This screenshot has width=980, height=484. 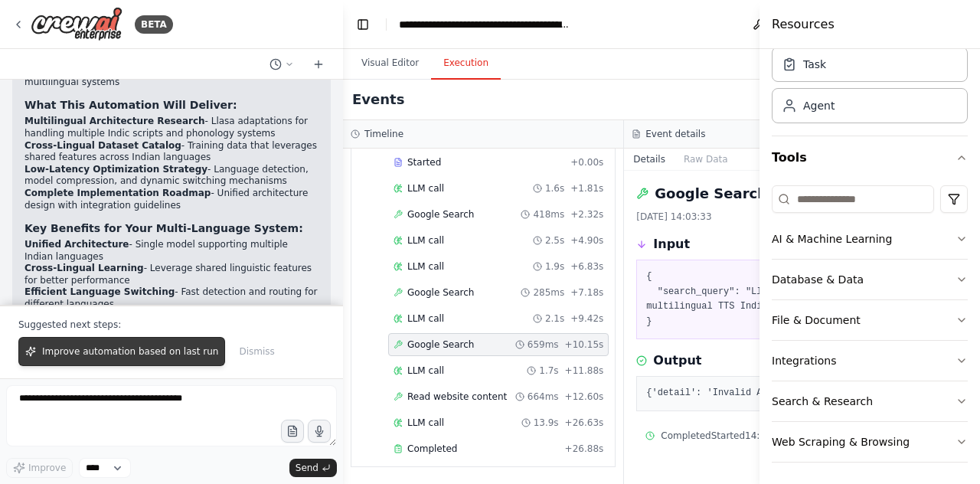 I want to click on strong: Cross-Lingual Learning, so click(x=84, y=269).